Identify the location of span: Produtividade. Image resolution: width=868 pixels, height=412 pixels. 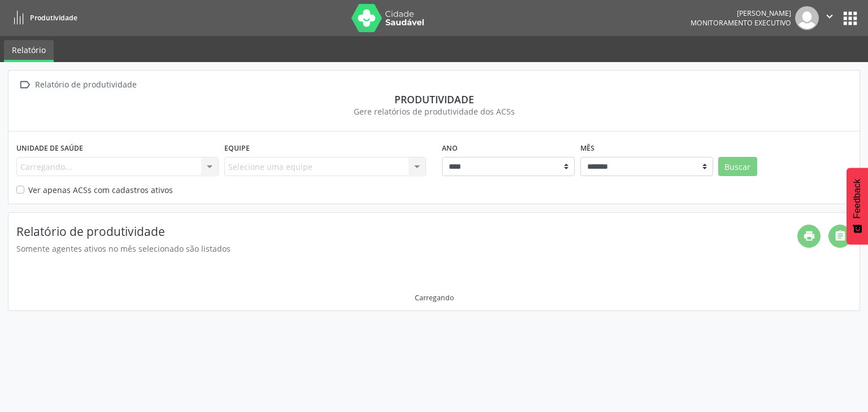
(54, 18).